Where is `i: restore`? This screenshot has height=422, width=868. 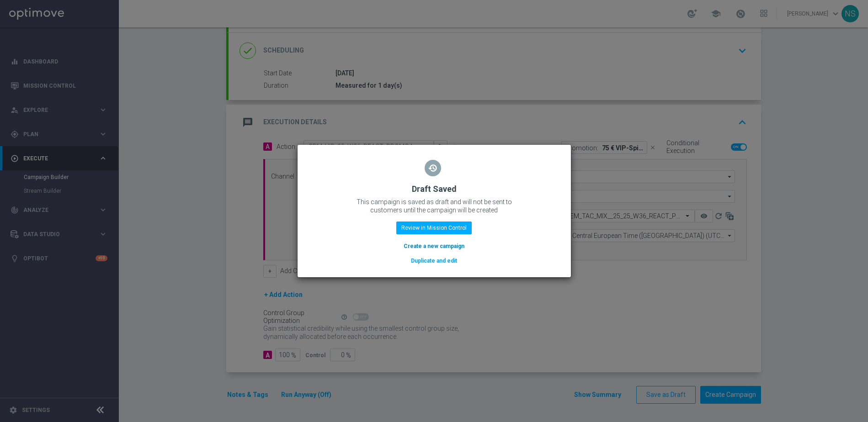
i: restore is located at coordinates (433, 168).